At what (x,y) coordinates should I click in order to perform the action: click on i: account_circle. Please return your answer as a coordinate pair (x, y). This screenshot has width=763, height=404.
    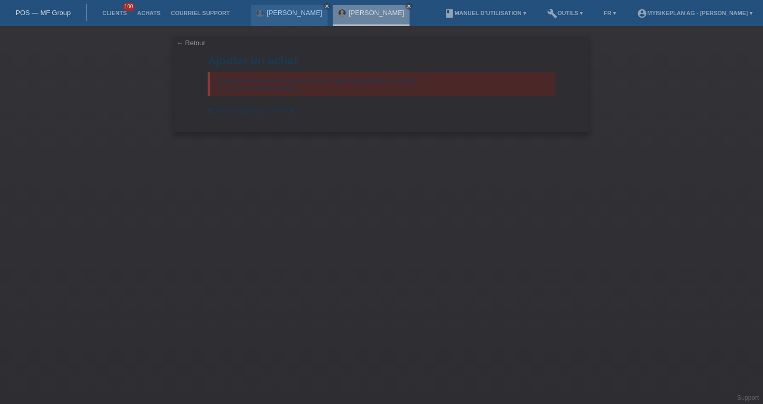
    Looking at the image, I should click on (642, 13).